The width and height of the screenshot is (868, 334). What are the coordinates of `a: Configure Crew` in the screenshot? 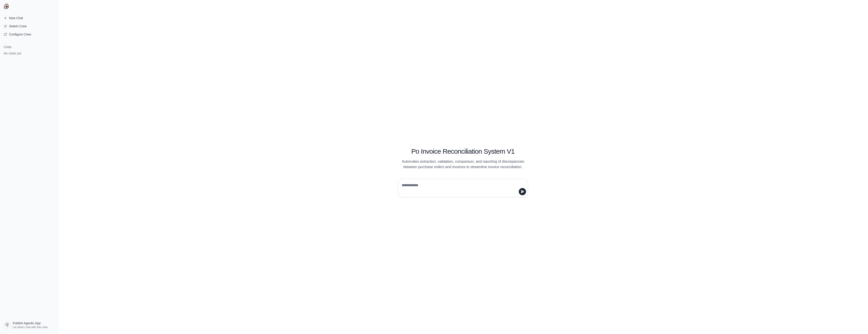 It's located at (28, 34).